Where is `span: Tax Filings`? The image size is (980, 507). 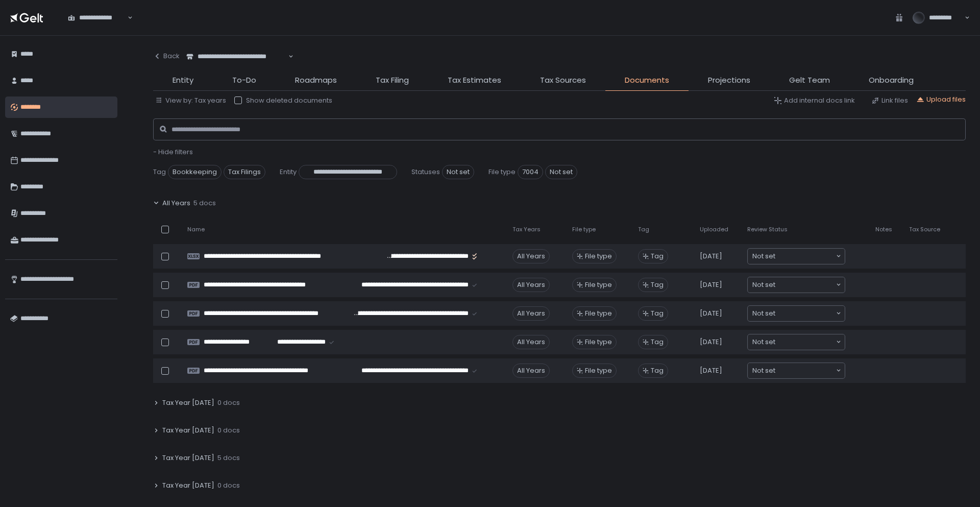
span: Tax Filings is located at coordinates (245, 172).